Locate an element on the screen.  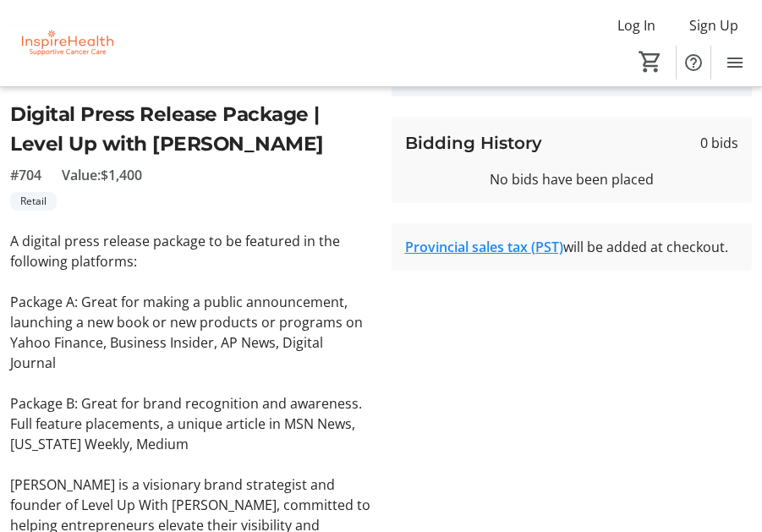
span: #704 is located at coordinates (25, 175).